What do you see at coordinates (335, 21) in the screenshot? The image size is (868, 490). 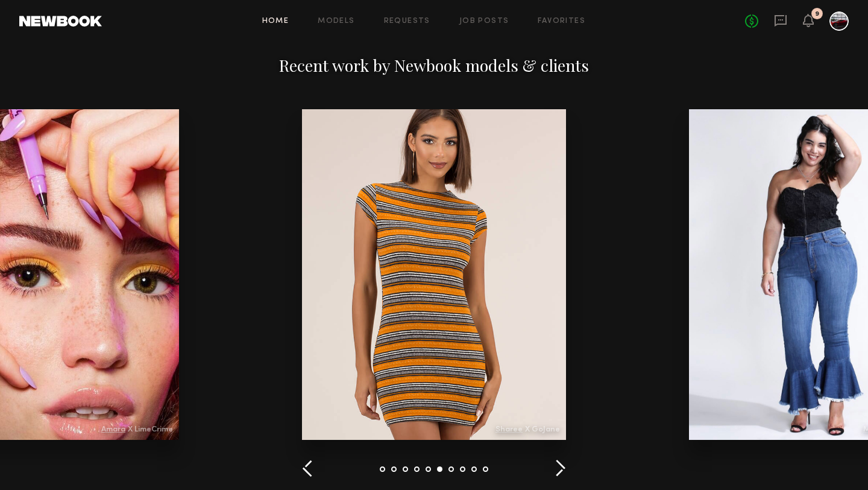 I see `a: Models` at bounding box center [335, 21].